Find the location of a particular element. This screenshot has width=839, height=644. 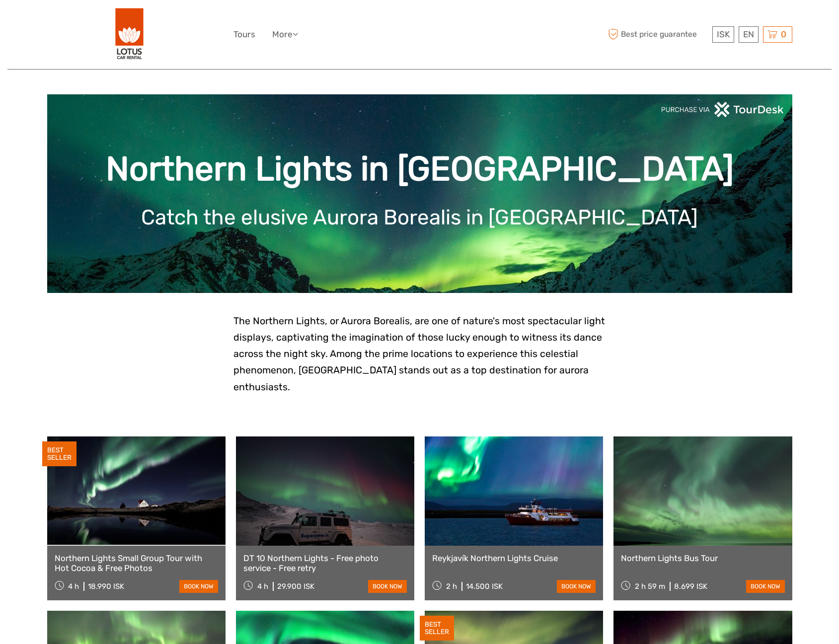

img: 443-e2bd2384-01f0-477a-b1bf-f993e7f52e7d_logo_big.png is located at coordinates (130, 34).